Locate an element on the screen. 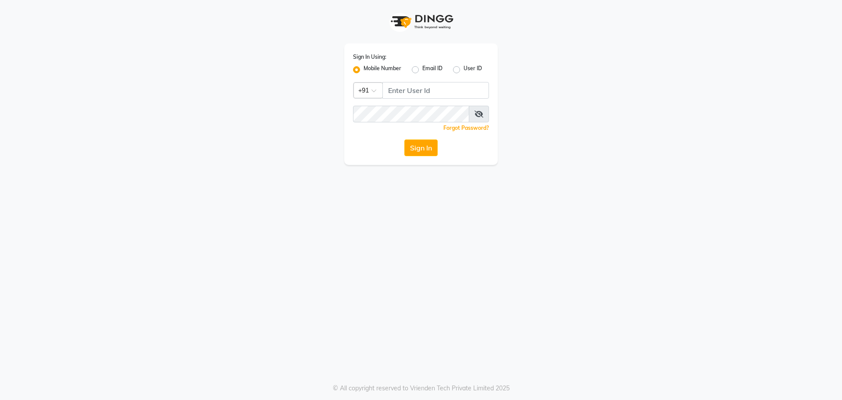 The width and height of the screenshot is (842, 400). button: Sign In is located at coordinates (421, 148).